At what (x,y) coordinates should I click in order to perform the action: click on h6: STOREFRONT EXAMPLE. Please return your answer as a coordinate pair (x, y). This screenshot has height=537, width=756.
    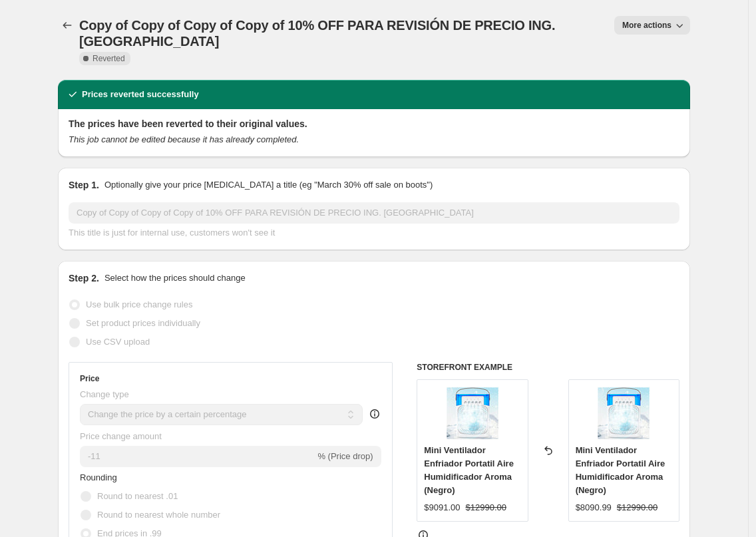
    Looking at the image, I should click on (547, 367).